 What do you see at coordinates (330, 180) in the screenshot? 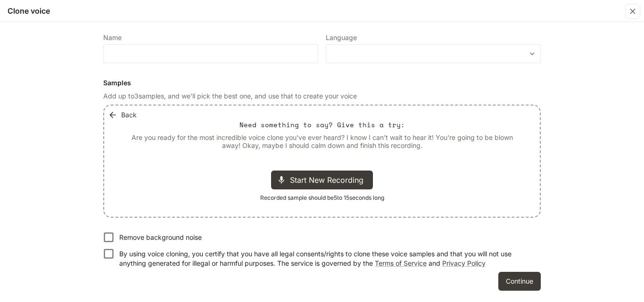
I see `span: Start New Recording` at bounding box center [330, 180].